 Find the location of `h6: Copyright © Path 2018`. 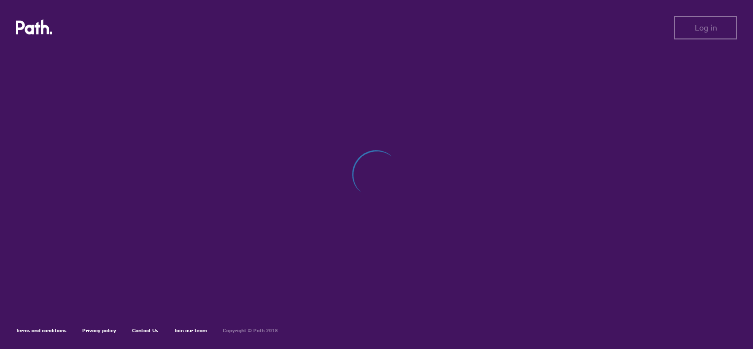

h6: Copyright © Path 2018 is located at coordinates (250, 331).